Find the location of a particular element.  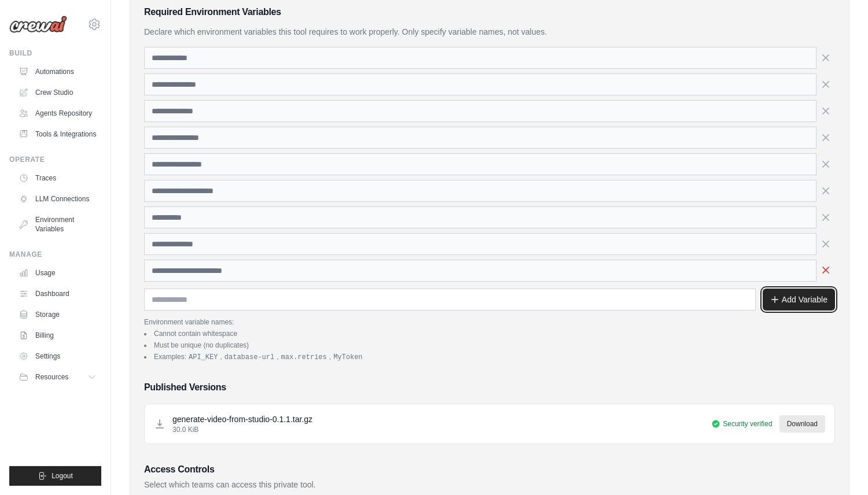

a: Download is located at coordinates (802, 424).